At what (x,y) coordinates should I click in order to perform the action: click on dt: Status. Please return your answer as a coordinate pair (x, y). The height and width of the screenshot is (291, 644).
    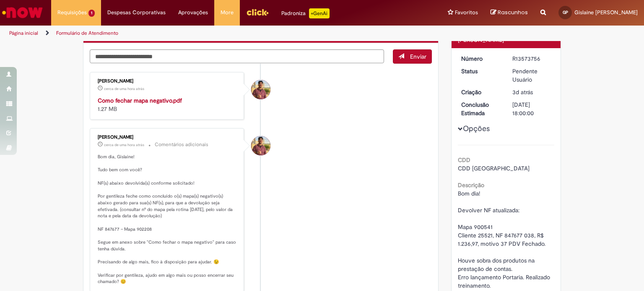
    Looking at the image, I should click on (481, 71).